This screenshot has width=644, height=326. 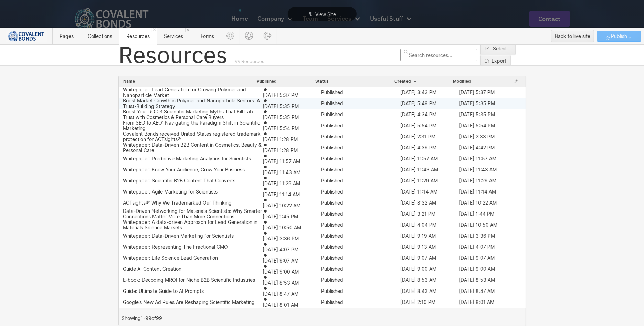 What do you see at coordinates (502, 48) in the screenshot?
I see `div: Select...` at bounding box center [502, 48].